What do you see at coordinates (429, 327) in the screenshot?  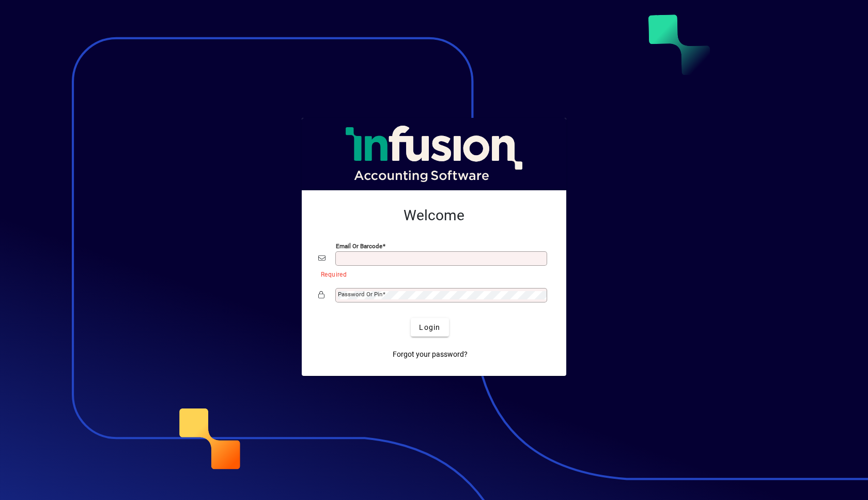 I see `span: Login` at bounding box center [429, 327].